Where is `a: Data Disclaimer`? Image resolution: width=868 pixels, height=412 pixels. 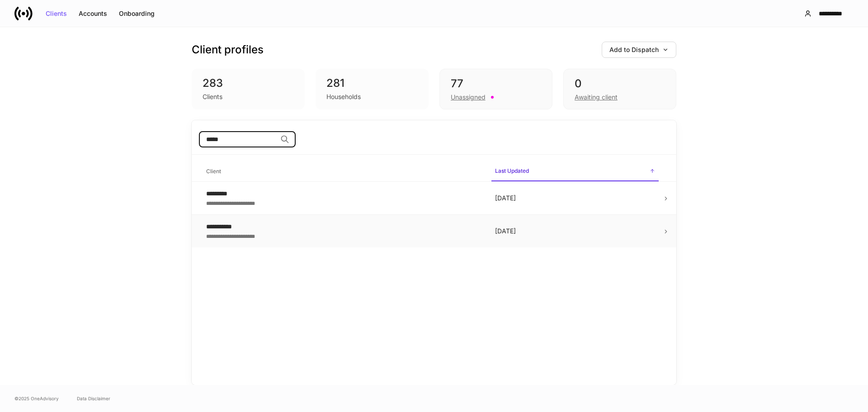
a: Data Disclaimer is located at coordinates (93, 399).